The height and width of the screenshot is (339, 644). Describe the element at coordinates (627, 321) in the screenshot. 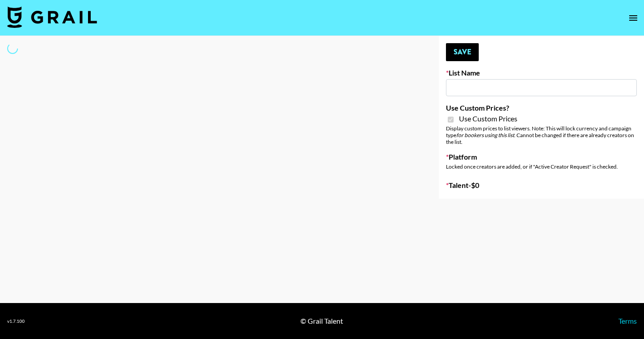

I see `a: Terms` at that location.